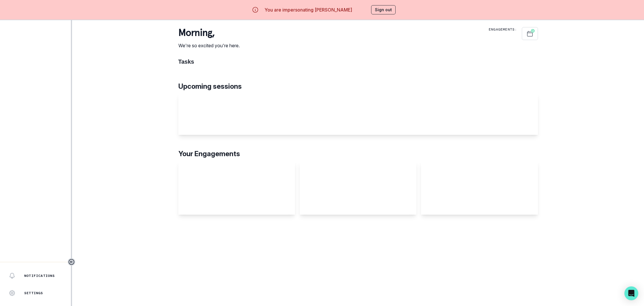 This screenshot has width=644, height=306. I want to click on p: Notifications, so click(40, 276).